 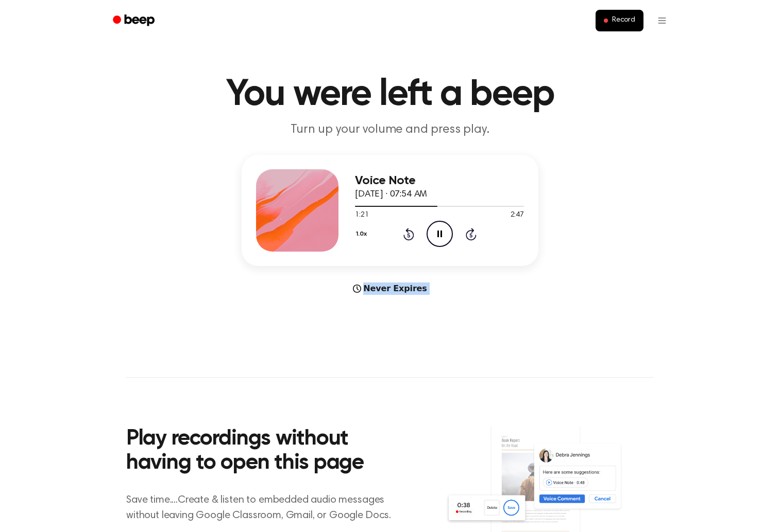 What do you see at coordinates (265, 509) in the screenshot?
I see `p: Save time....Create & listen to embedded audio messages without leaving Google Classroom, Gmail, ...` at bounding box center [265, 509].